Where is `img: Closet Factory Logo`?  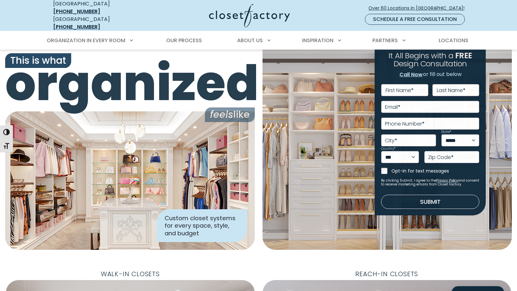 img: Closet Factory Logo is located at coordinates (249, 15).